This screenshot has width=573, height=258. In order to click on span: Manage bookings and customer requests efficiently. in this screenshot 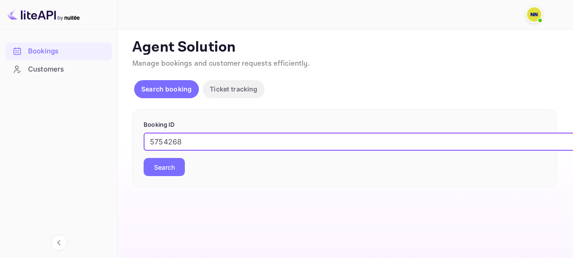, I will do `click(221, 63)`.